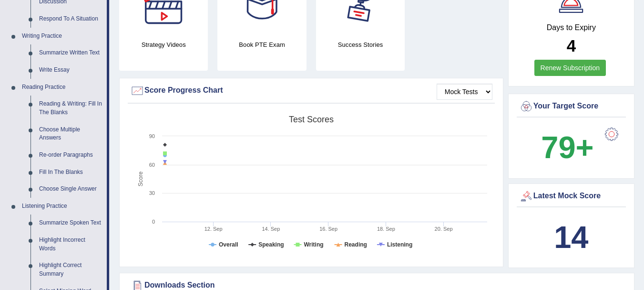  What do you see at coordinates (360, 44) in the screenshot?
I see `h4: Success Stories` at bounding box center [360, 44].